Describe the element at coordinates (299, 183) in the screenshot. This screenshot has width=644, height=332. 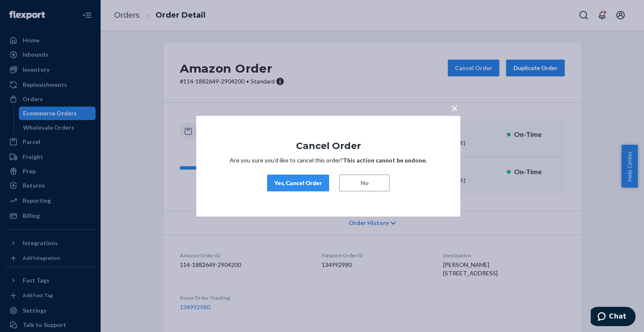
I see `button: Yes, Cancel Order` at that location.